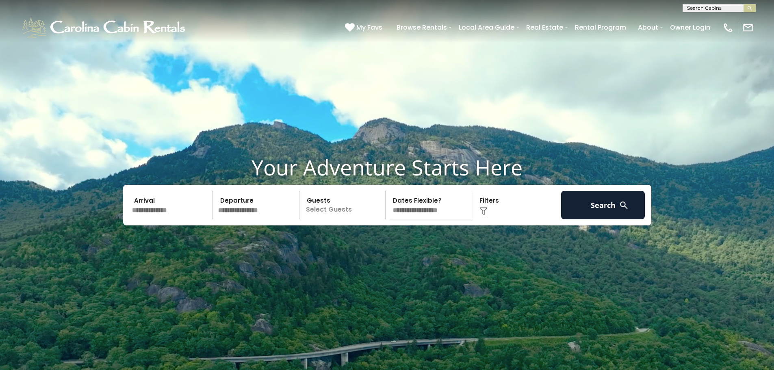 The image size is (774, 370). What do you see at coordinates (545, 27) in the screenshot?
I see `a: Real Estate` at bounding box center [545, 27].